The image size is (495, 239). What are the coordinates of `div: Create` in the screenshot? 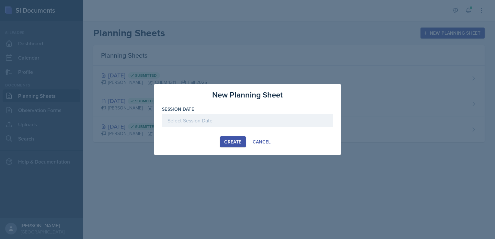 It's located at (233, 142).